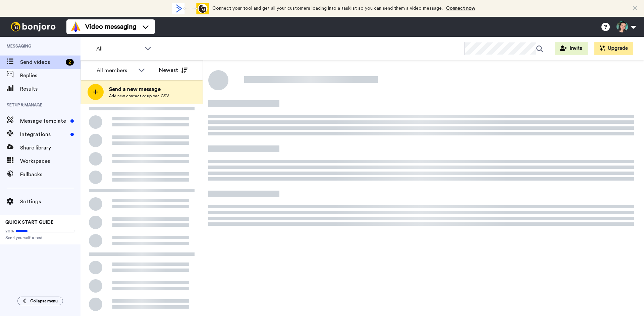 This screenshot has width=644, height=316. What do you see at coordinates (50, 162) in the screenshot?
I see `span: Workspaces` at bounding box center [50, 162].